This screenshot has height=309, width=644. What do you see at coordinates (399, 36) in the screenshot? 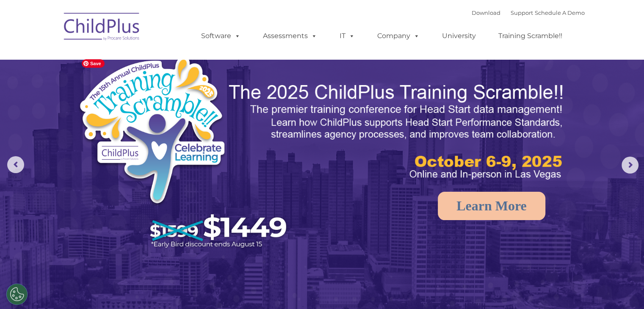
I see `a: Company` at bounding box center [399, 36].